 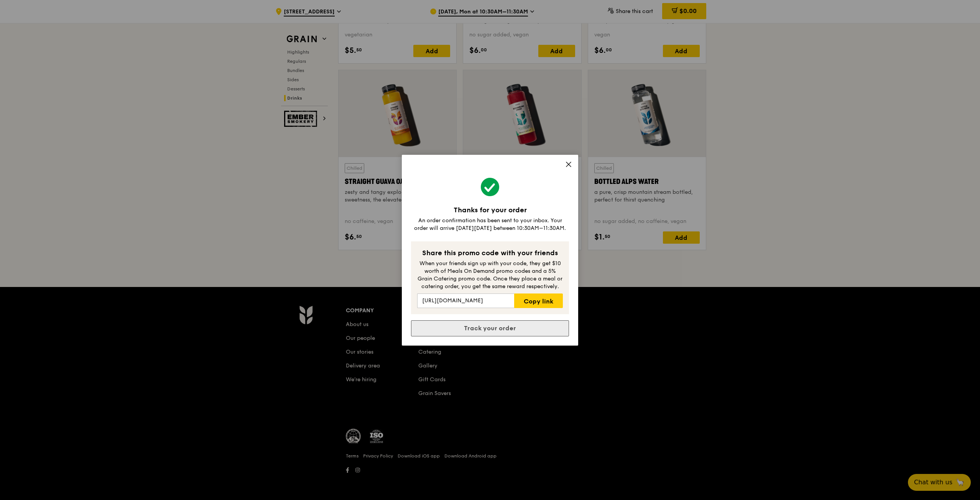 I want to click on a: Track your order, so click(x=490, y=328).